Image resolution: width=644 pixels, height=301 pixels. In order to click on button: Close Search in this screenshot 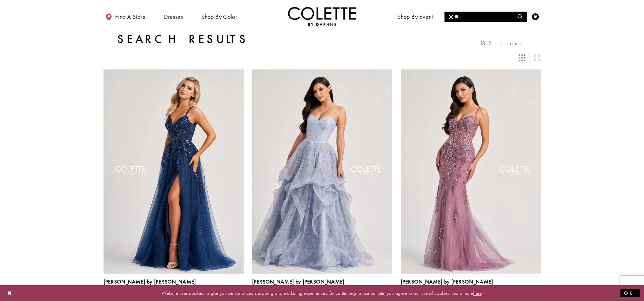, I will do `click(450, 17)`.